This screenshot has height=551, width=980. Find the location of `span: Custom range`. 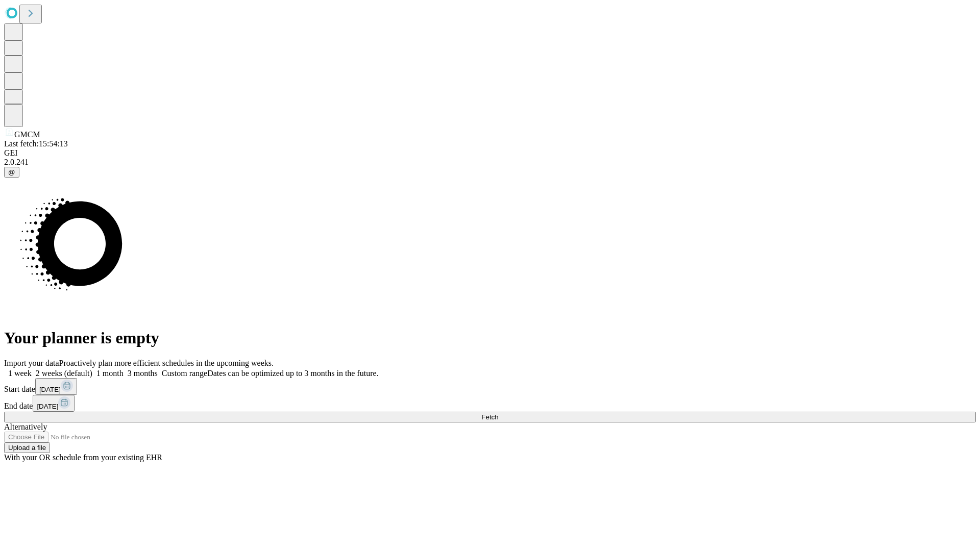

span: Custom range is located at coordinates (184, 373).